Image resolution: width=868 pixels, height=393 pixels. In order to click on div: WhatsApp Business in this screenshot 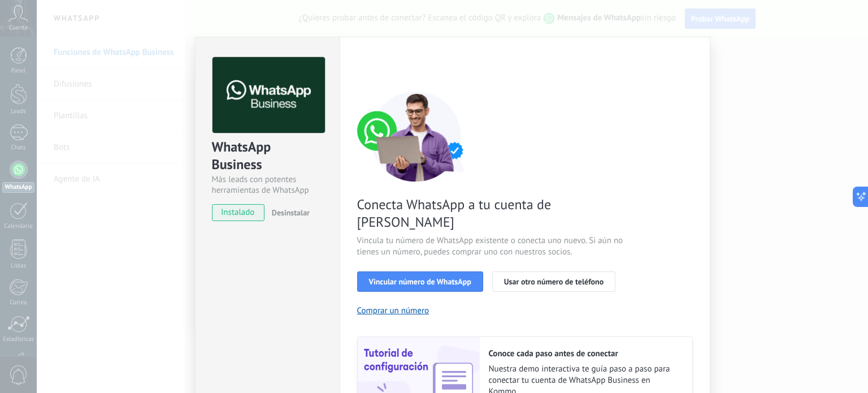, I will do `click(267, 156)`.